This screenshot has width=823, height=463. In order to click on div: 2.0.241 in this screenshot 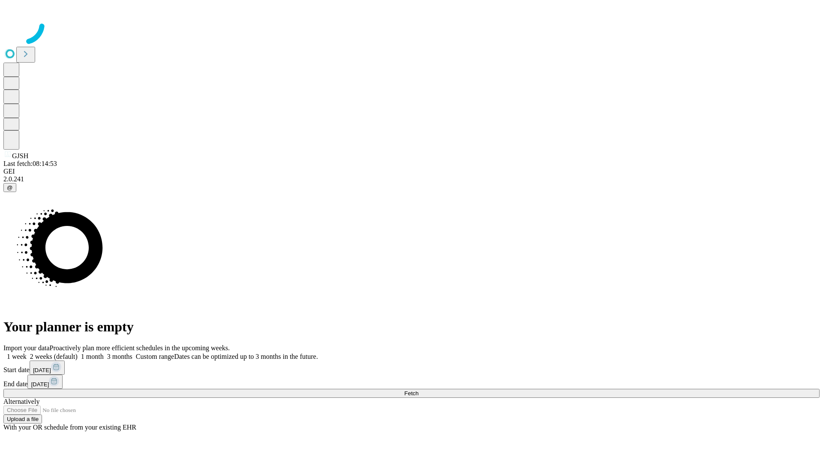, I will do `click(411, 179)`.